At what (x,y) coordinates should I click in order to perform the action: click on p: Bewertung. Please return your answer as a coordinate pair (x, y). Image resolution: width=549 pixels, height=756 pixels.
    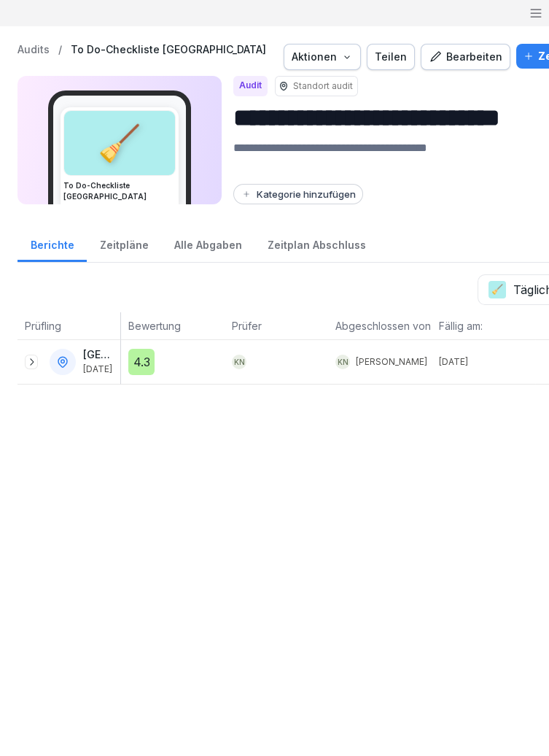
    Looking at the image, I should click on (173, 325).